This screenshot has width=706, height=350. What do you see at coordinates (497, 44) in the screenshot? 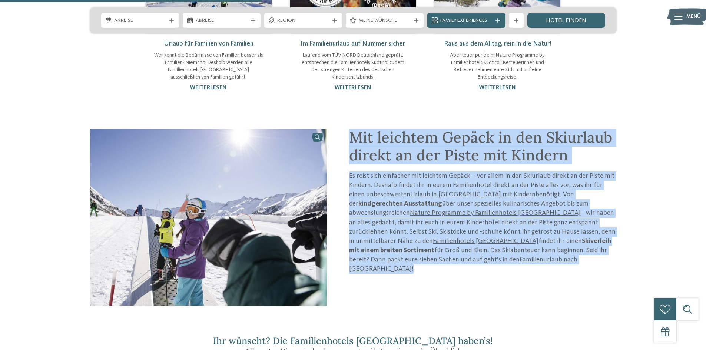
I see `a: Raus aus dem Alltag, rein in die Natur!` at bounding box center [497, 44].